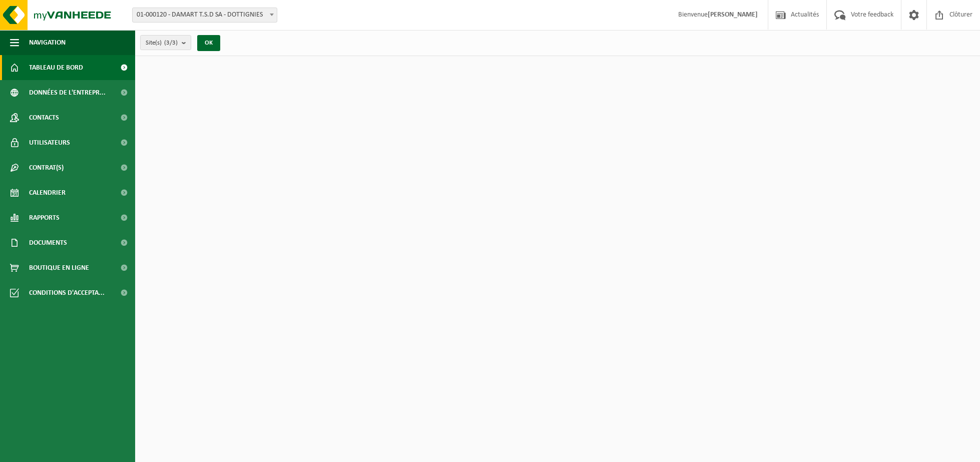 The width and height of the screenshot is (980, 462). Describe the element at coordinates (67, 293) in the screenshot. I see `span: Conditions d'accepta...` at that location.